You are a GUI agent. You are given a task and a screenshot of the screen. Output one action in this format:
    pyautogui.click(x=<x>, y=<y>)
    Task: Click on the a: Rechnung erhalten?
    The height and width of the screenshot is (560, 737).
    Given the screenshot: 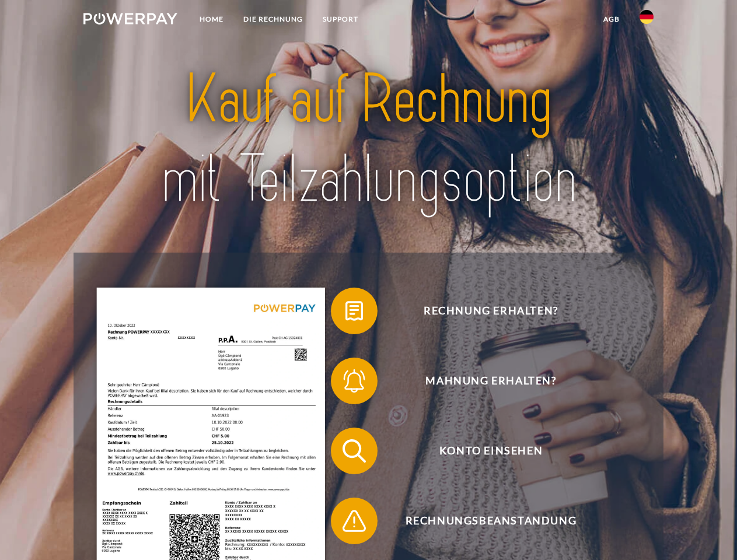 What is the action you would take?
    pyautogui.click(x=482, y=310)
    